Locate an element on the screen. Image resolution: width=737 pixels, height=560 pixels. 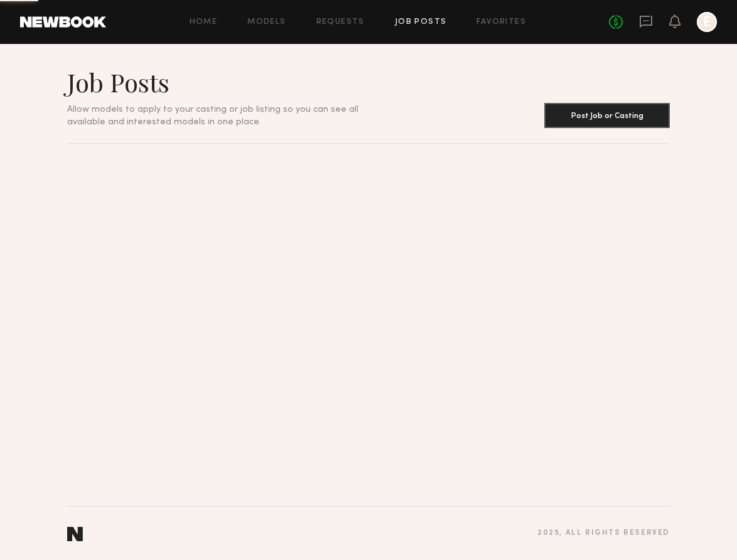
button: Post Job or Casting is located at coordinates (607, 116).